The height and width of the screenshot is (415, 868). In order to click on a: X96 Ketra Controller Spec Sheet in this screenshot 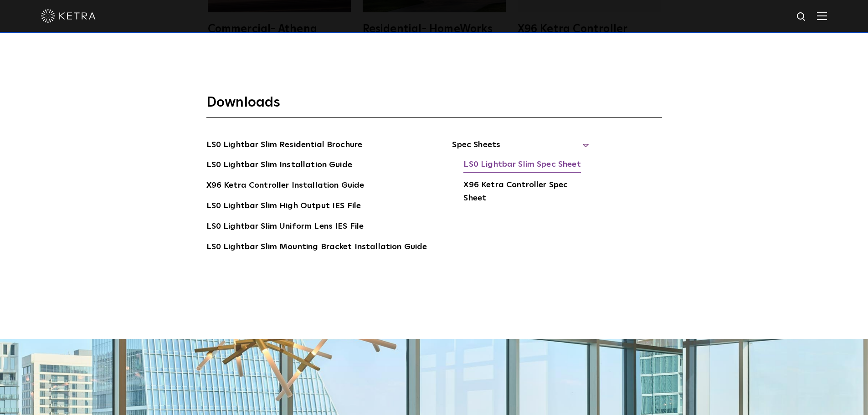, I will do `click(526, 193)`.